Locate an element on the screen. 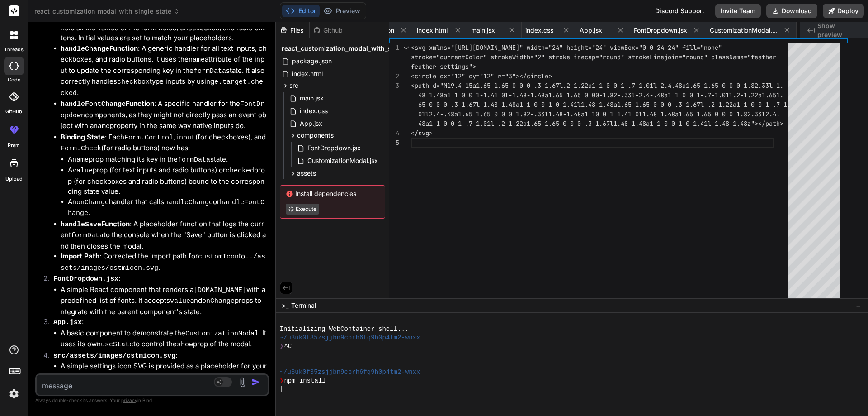 The image size is (868, 416). code: handleFontChange is located at coordinates (93, 104).